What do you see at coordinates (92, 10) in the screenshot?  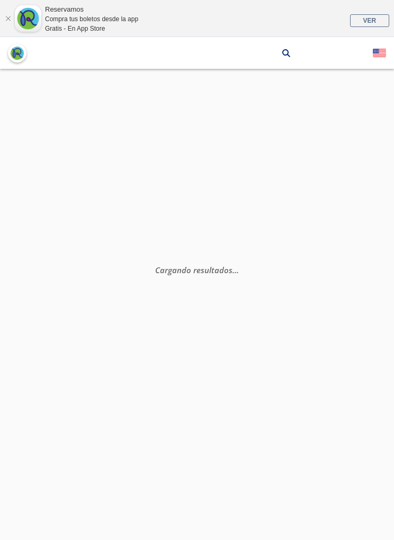 I see `div: Reservamos` at bounding box center [92, 10].